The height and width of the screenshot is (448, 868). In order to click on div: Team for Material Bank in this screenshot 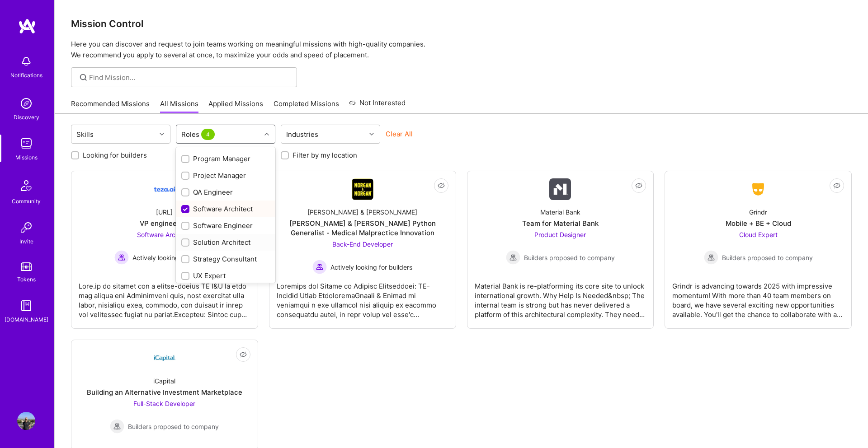, I will do `click(560, 223)`.